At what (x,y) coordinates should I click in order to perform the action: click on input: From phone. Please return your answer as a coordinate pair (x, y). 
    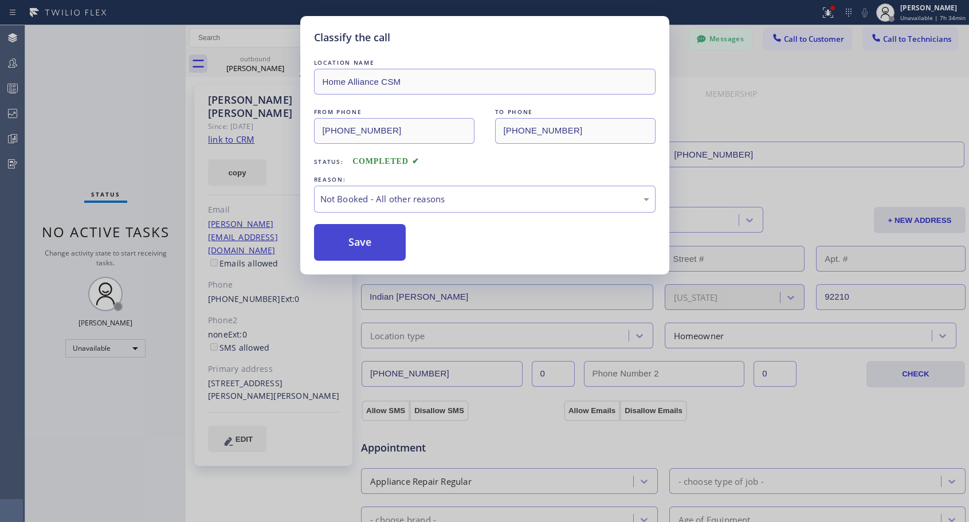
    Looking at the image, I should click on (394, 131).